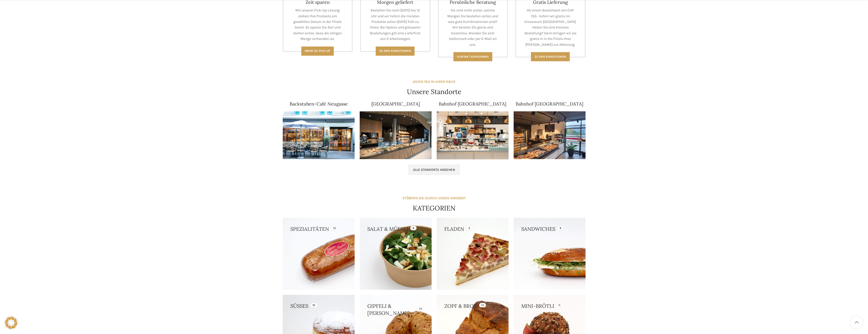 This screenshot has height=334, width=868. I want to click on div: JEDEN TAG IN IHRER NÄHE, so click(434, 82).